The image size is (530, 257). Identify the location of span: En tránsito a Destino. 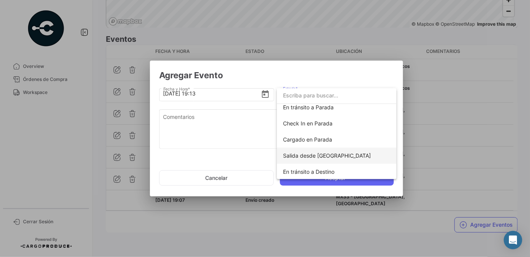
(309, 171).